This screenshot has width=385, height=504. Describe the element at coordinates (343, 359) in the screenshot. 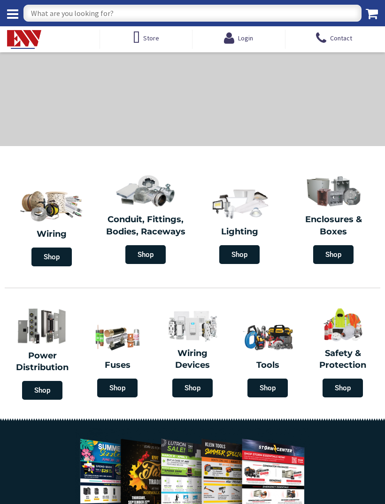

I see `h2: Safety & Protection` at that location.